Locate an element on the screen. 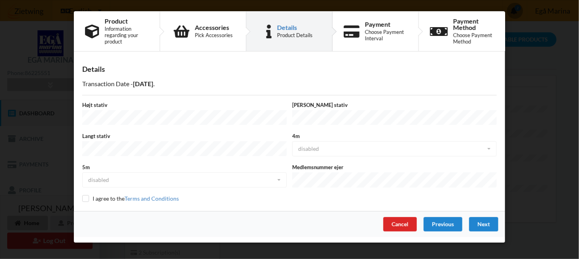  a: Terms and Conditions is located at coordinates (152, 198).